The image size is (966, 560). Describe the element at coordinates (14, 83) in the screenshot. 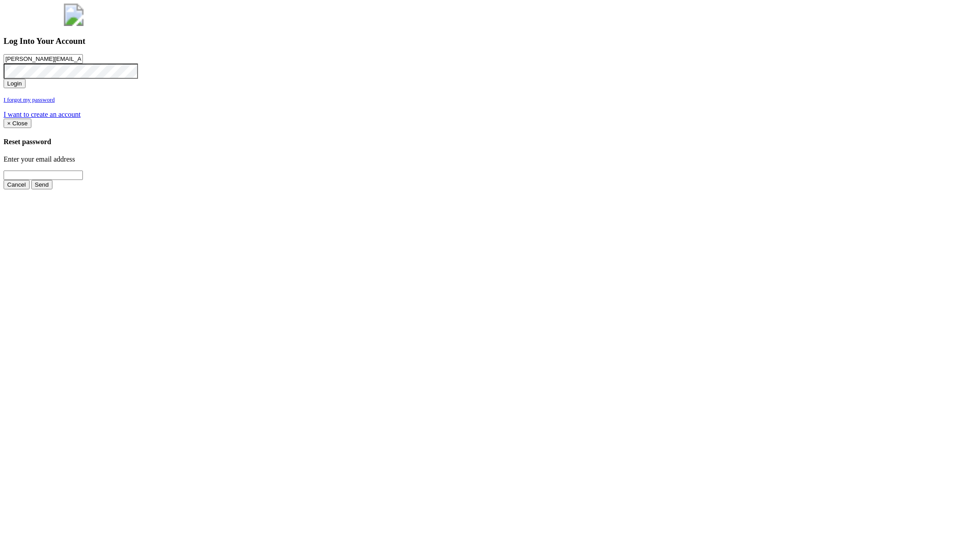

I see `button: Login` at that location.